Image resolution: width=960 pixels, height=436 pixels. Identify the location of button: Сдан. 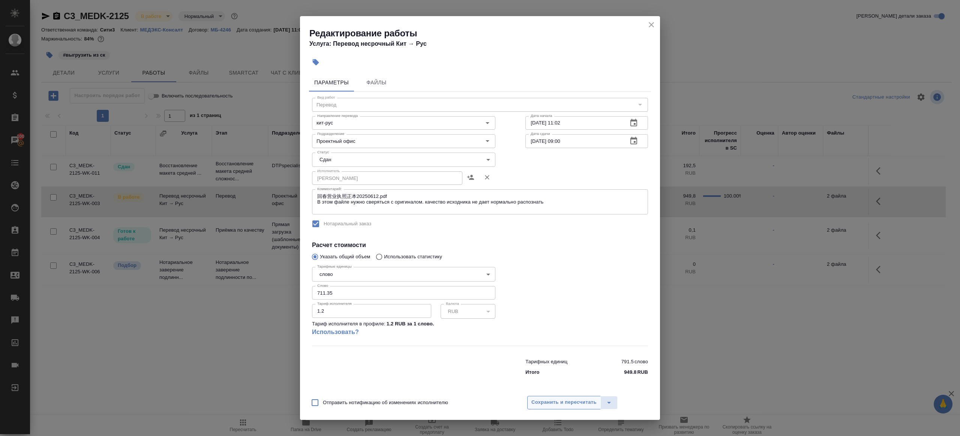
(325, 159).